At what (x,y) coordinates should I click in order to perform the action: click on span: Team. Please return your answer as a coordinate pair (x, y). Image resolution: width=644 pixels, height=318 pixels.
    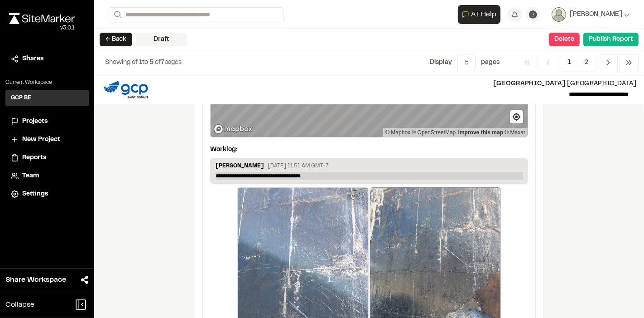
    Looking at the image, I should click on (30, 176).